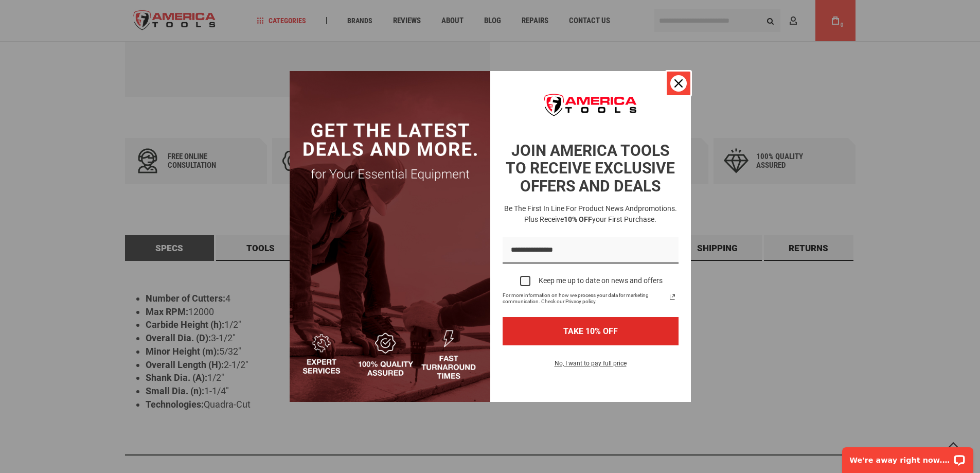 This screenshot has width=980, height=473. Describe the element at coordinates (590, 168) in the screenshot. I see `strong: JOIN AMERICA TOOLS TO RECEIVE EXCLUSIVE OFFERS AND DEALS` at that location.